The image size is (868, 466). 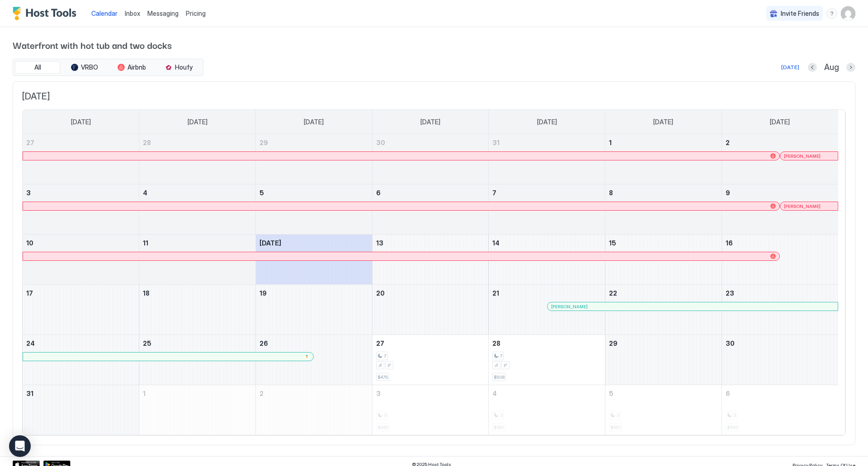 I want to click on a: Inbox, so click(x=133, y=13).